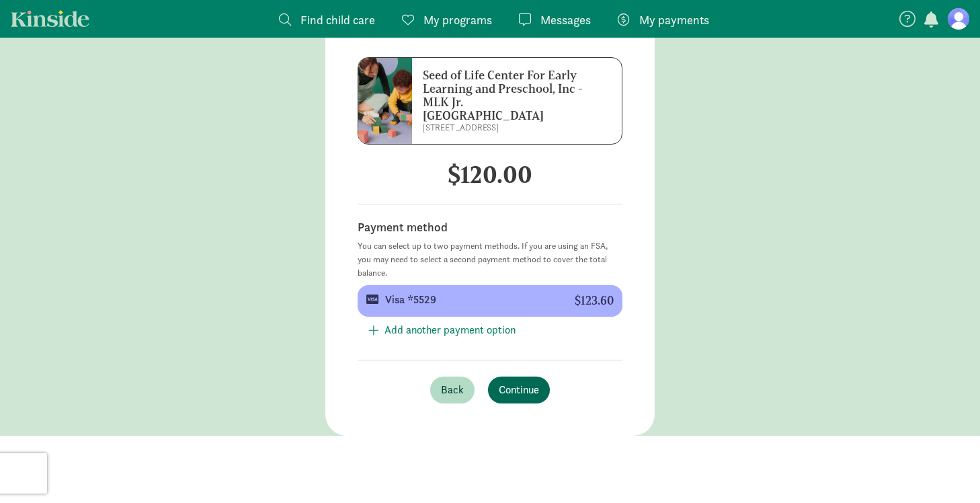 The width and height of the screenshot is (980, 503). What do you see at coordinates (442, 330) in the screenshot?
I see `button: Add another payment option` at bounding box center [442, 330].